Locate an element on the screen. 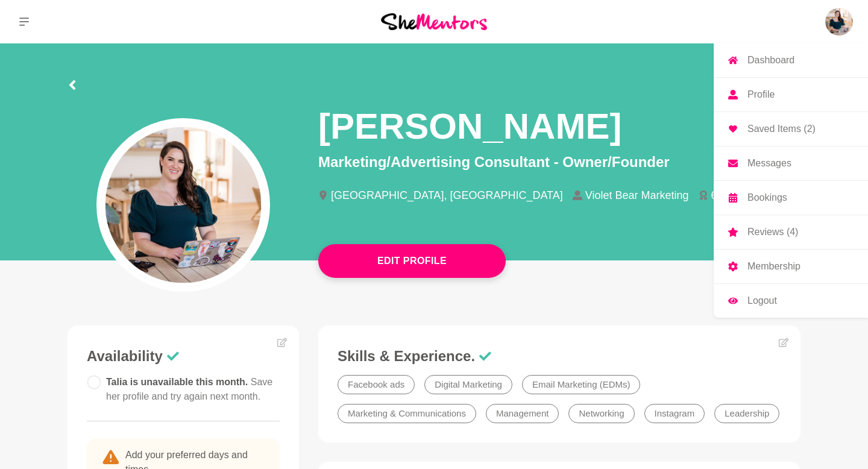  h3: Skills & Experience. is located at coordinates (559, 356).